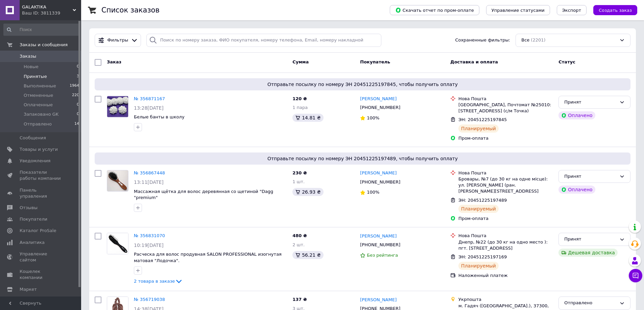  I want to click on span: Отправлено, so click(37, 124).